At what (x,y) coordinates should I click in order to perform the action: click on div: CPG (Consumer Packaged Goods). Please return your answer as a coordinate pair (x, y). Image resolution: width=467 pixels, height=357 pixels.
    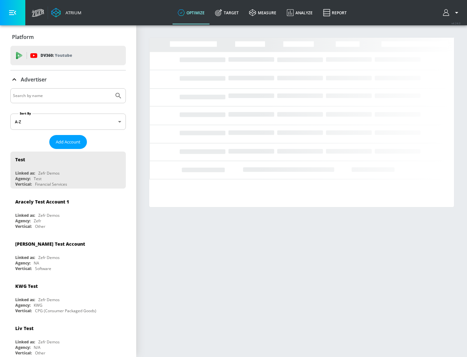
    Looking at the image, I should click on (66, 310).